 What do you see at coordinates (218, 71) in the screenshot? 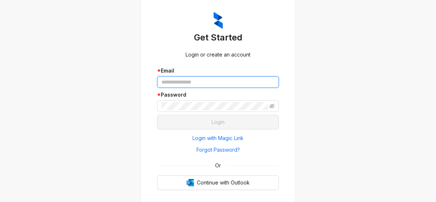
I see `div: Email` at bounding box center [218, 71].